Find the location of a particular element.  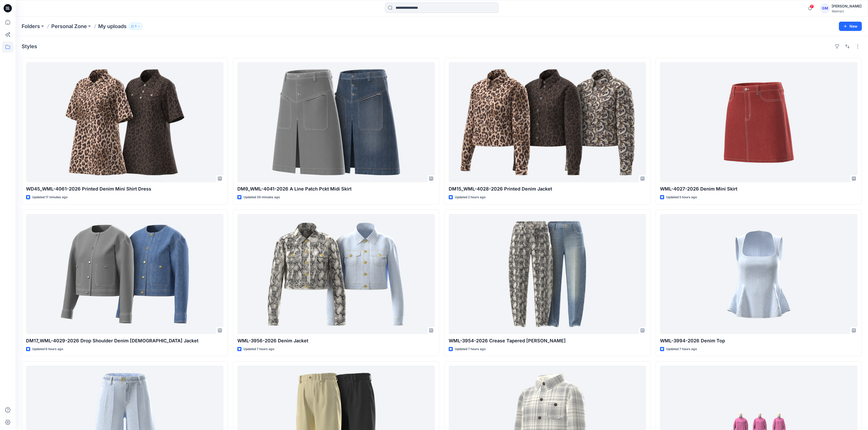

a: DM9_WML-4041-2026 A Line Patch Pckt Midi Skirt is located at coordinates (336, 122).